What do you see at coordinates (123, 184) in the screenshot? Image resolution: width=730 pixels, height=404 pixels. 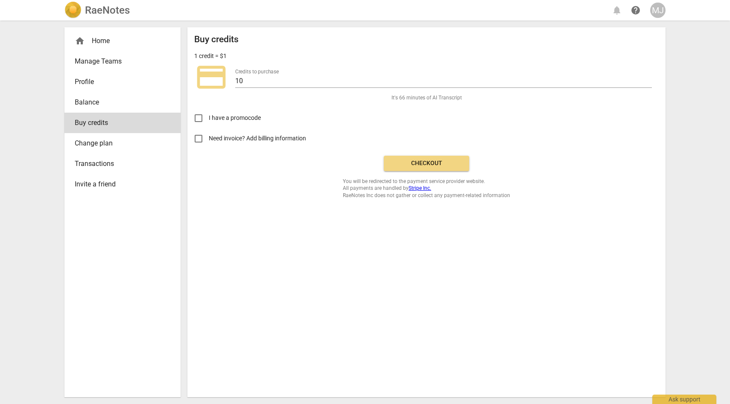 I see `a: Invite a friend` at bounding box center [123, 184].